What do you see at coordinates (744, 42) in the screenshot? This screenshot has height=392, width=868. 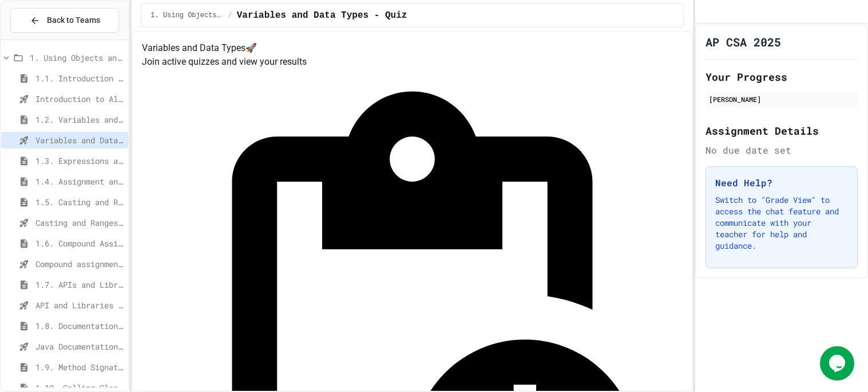 I see `h1: AP CSA 2025` at bounding box center [744, 42].